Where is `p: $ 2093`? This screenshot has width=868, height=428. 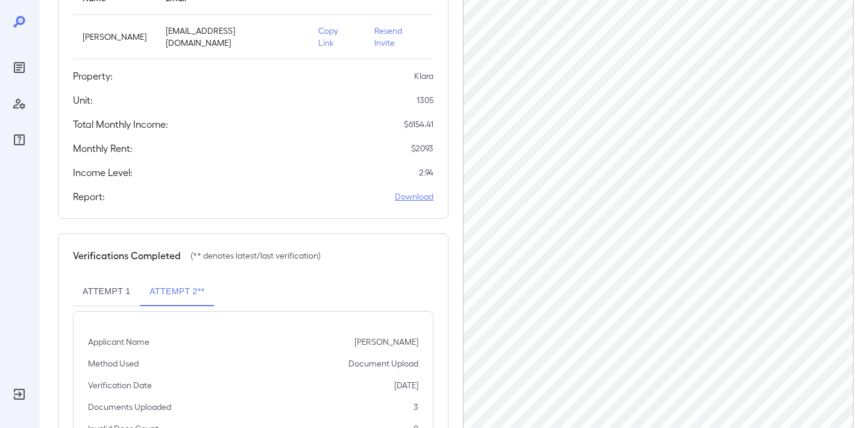
p: $ 2093 is located at coordinates (422, 148).